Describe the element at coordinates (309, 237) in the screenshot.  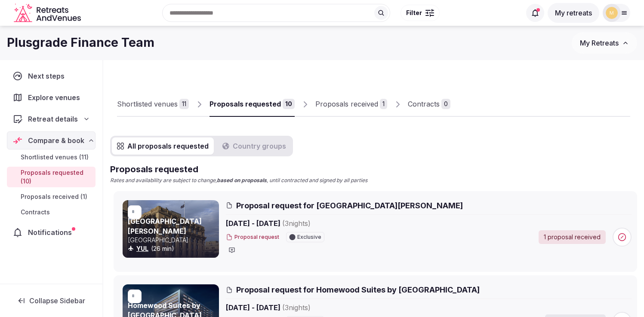
I see `span: Exclusive` at that location.